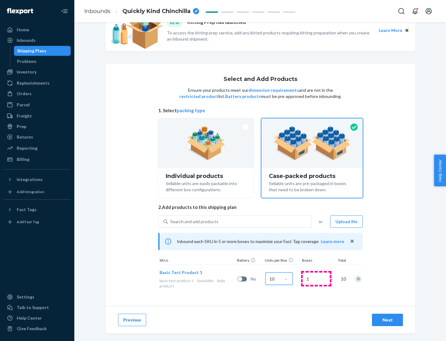 This screenshot has width=446, height=341. What do you see at coordinates (194, 222) in the screenshot?
I see `div: Search and add products` at bounding box center [194, 222].